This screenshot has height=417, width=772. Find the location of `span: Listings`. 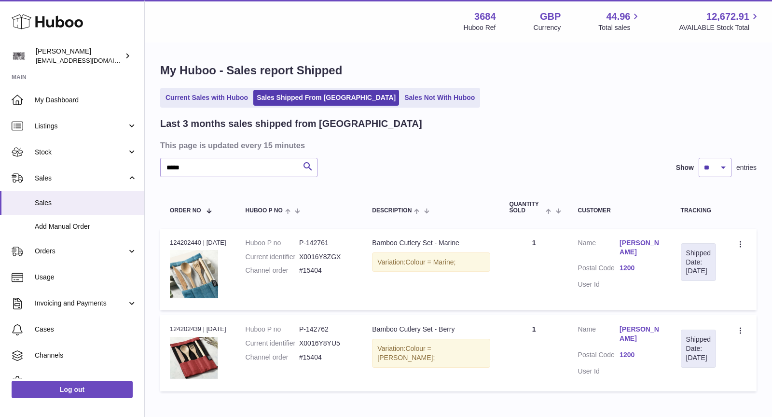

span: Listings is located at coordinates (81, 126).